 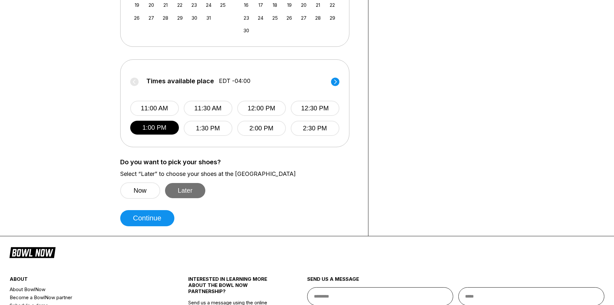 I want to click on div: Choose Saturday, October 25th, 2025, so click(x=223, y=5).